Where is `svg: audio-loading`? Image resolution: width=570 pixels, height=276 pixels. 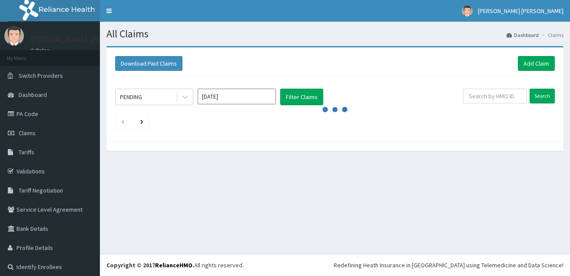 svg: audio-loading is located at coordinates (335, 109).